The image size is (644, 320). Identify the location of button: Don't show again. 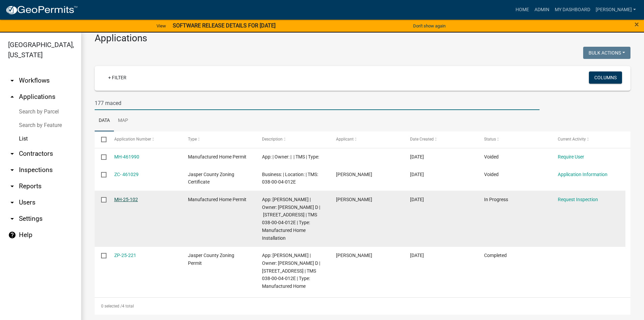
(429, 26).